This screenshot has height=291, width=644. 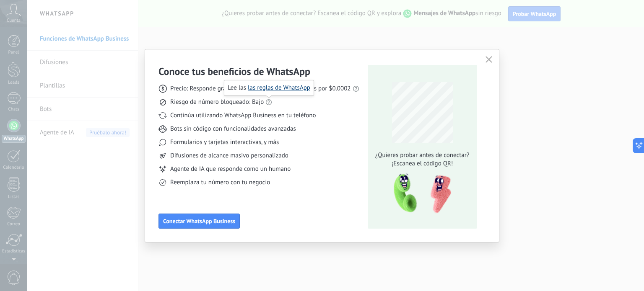 What do you see at coordinates (229, 155) in the screenshot?
I see `span: Difusiones de alcance masivo personalizado` at bounding box center [229, 155].